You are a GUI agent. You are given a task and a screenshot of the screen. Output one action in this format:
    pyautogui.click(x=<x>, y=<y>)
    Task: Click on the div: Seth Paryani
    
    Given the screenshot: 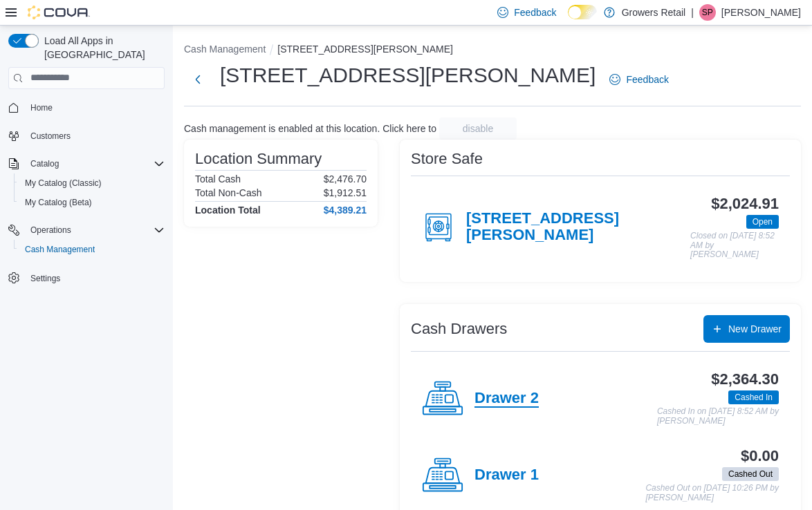 What is the action you would take?
    pyautogui.click(x=708, y=12)
    